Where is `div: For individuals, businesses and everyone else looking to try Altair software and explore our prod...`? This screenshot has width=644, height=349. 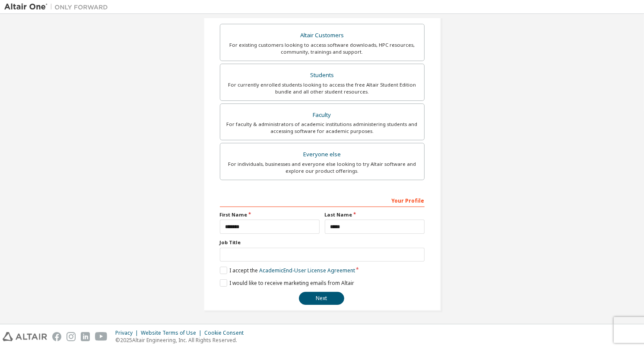 div: For individuals, businesses and everyone else looking to try Altair software and explore our prod... is located at coordinates (322, 168).